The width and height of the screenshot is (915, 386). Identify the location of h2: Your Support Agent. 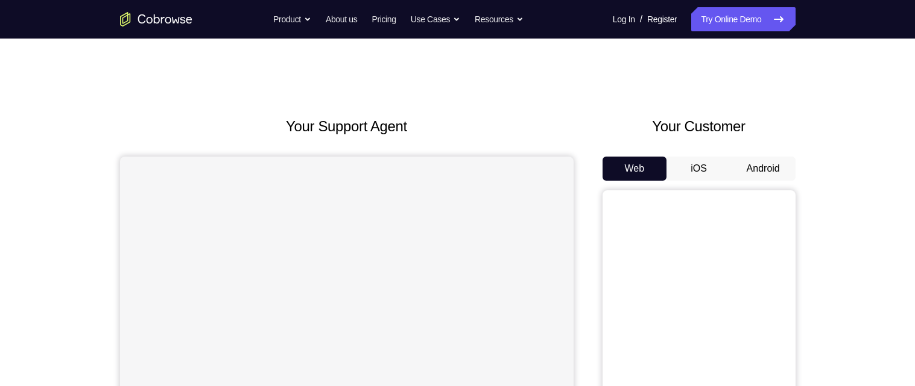
(347, 127).